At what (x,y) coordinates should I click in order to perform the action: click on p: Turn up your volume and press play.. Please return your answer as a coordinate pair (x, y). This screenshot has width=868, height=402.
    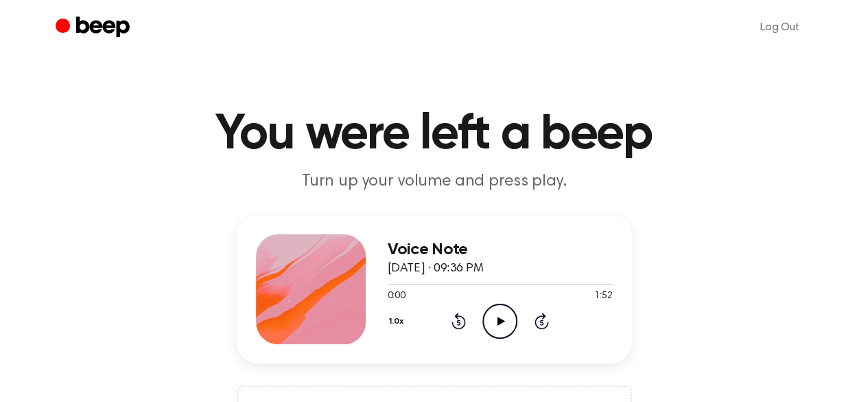
    Looking at the image, I should click on (434, 181).